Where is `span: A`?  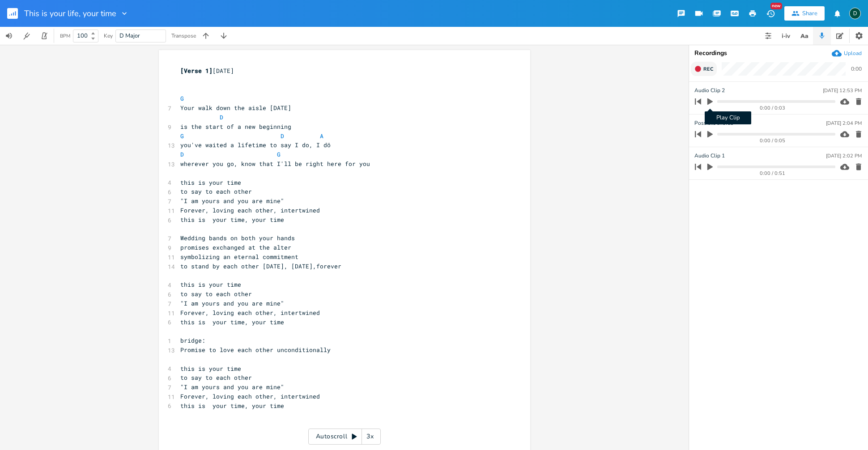 span: A is located at coordinates (321, 136).